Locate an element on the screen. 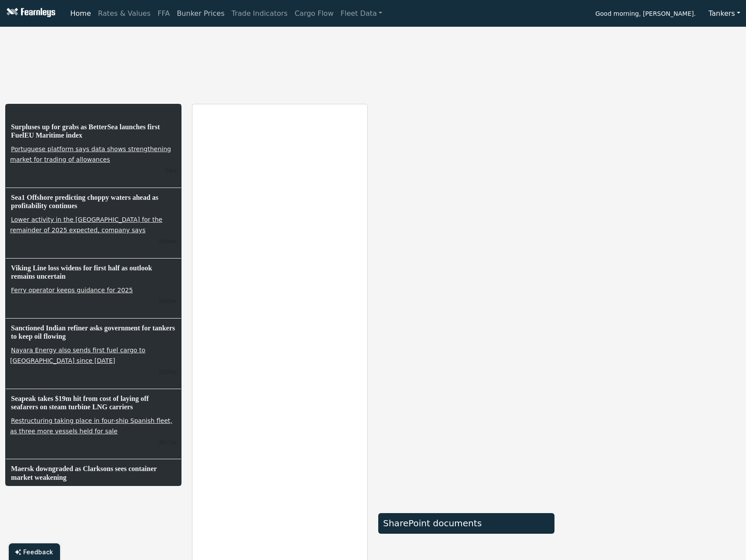 The width and height of the screenshot is (746, 560). small: 15.8.2025, 10:19:45 is located at coordinates (167, 301).